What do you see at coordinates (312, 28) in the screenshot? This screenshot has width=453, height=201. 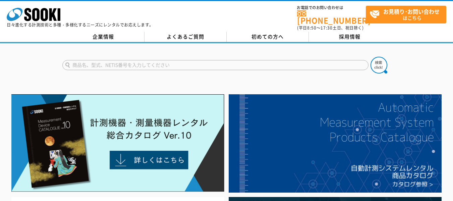 I see `span: 8:50` at bounding box center [312, 28].